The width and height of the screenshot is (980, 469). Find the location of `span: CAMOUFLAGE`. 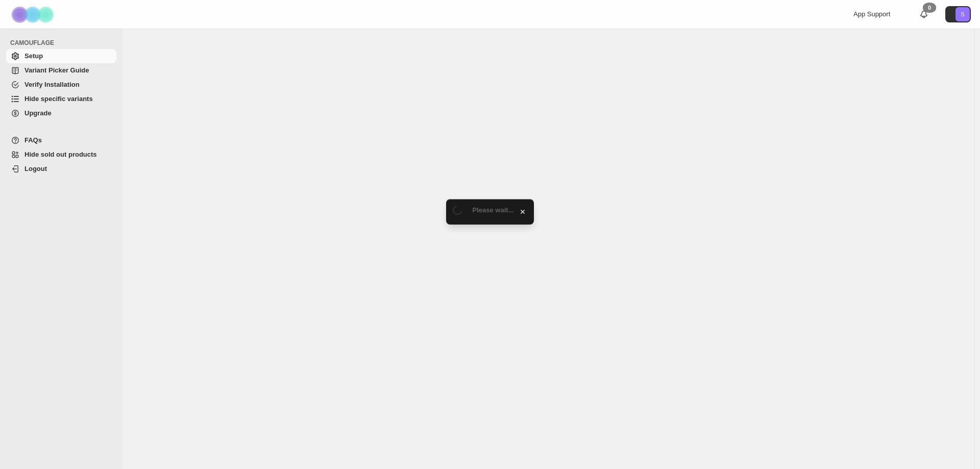

span: CAMOUFLAGE is located at coordinates (64, 43).